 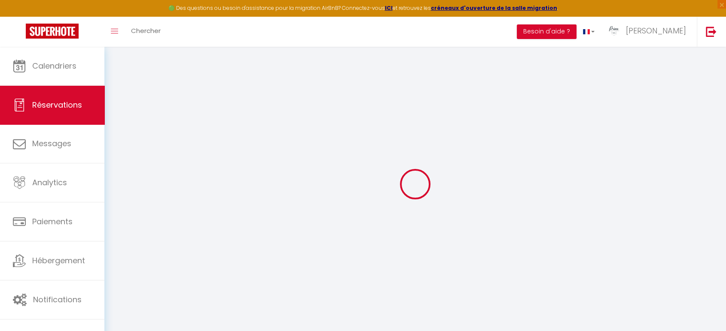 What do you see at coordinates (546, 32) in the screenshot?
I see `button: Besoin d'aide ?` at bounding box center [546, 32].